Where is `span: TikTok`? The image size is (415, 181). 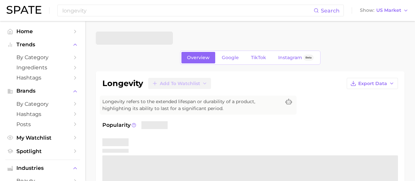 span: TikTok is located at coordinates (258, 57).